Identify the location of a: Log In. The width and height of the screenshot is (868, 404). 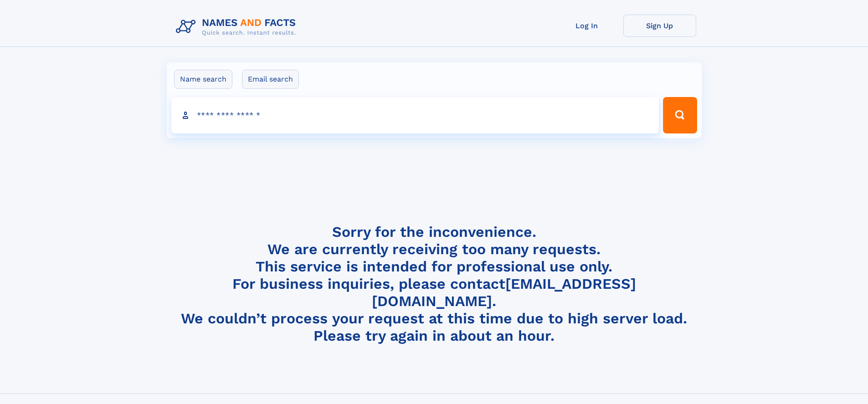
(587, 25).